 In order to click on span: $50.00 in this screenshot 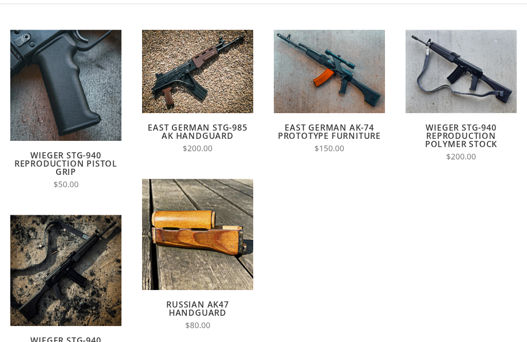, I will do `click(66, 184)`.